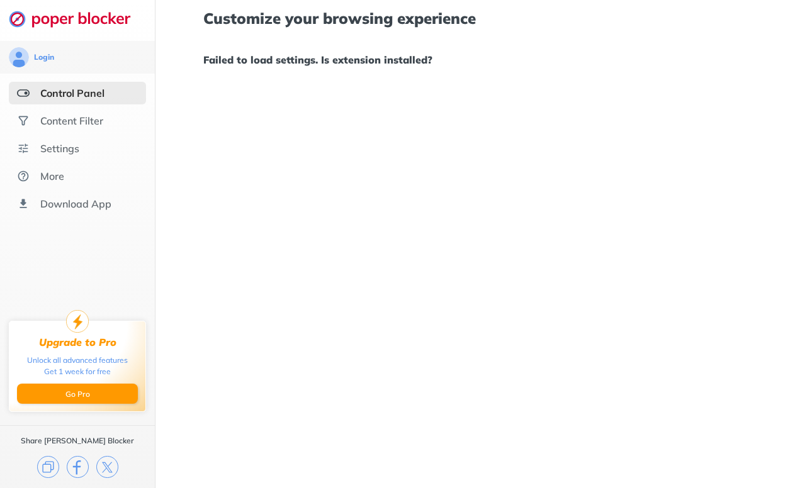  Describe the element at coordinates (72, 121) in the screenshot. I see `div: Content Filter` at that location.